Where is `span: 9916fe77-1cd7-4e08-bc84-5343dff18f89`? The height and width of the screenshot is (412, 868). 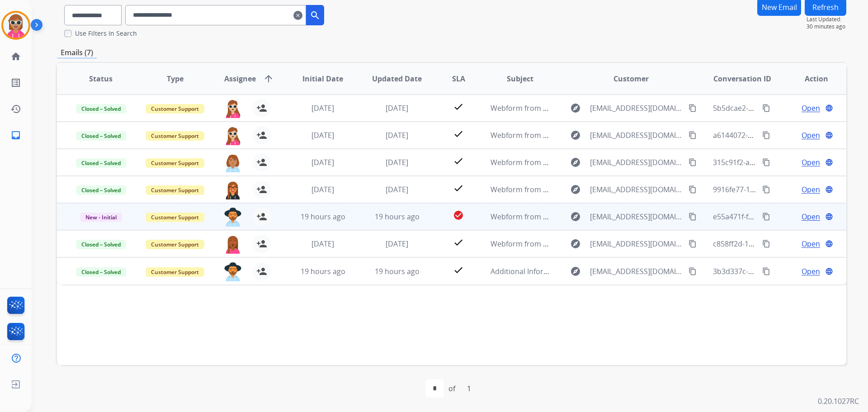 span: 9916fe77-1cd7-4e08-bc84-5343dff18f89 is located at coordinates (779, 189).